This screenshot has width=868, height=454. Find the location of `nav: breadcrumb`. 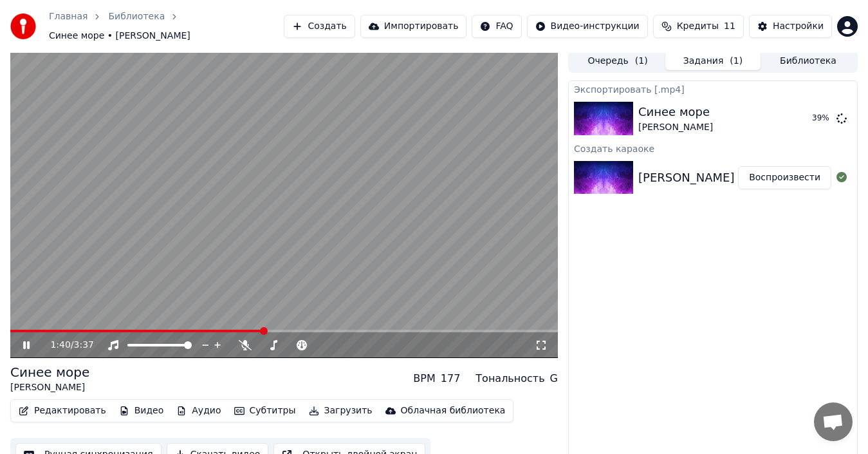

nav: breadcrumb is located at coordinates (166, 27).